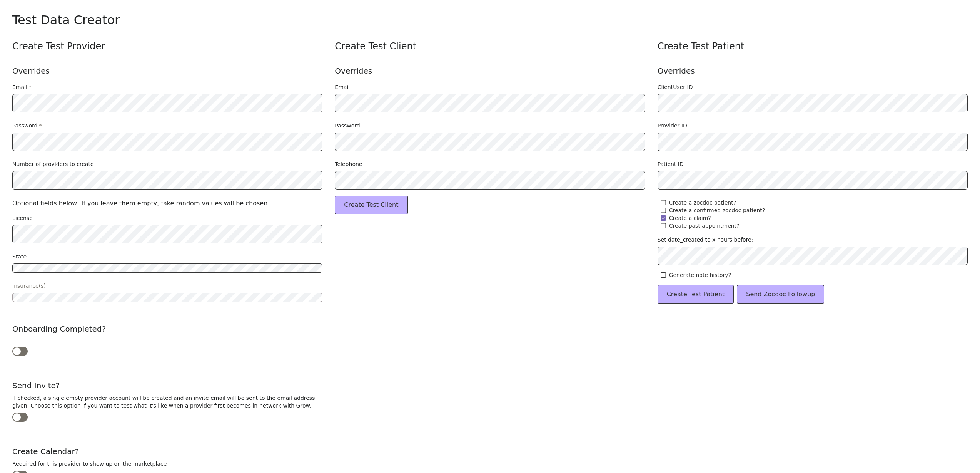  What do you see at coordinates (490, 46) in the screenshot?
I see `div: Create Test Client` at bounding box center [490, 46].